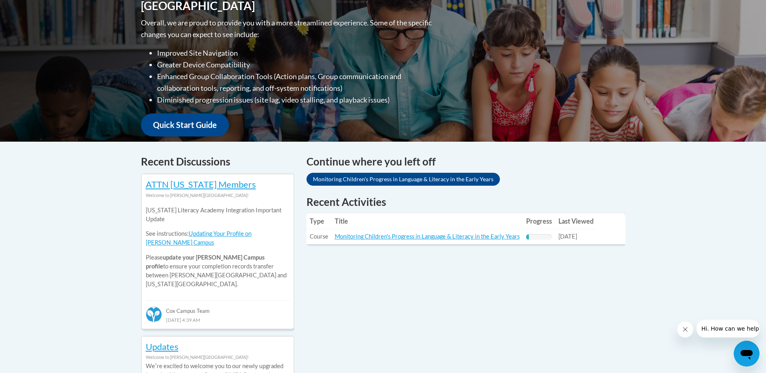 This screenshot has height=373, width=766. What do you see at coordinates (218, 162) in the screenshot?
I see `h4: Recent Discussions` at bounding box center [218, 162].